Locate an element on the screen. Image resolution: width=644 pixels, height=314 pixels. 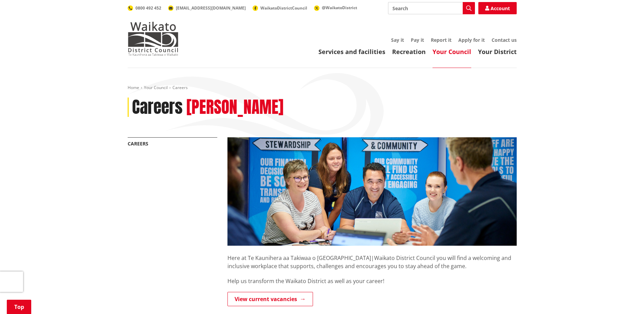
span: WaikatoDistrictCouncil is located at coordinates (284, 8).